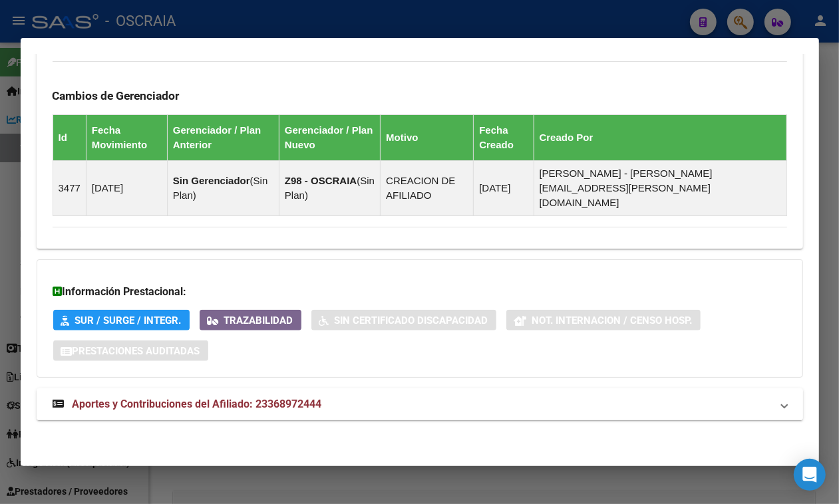  Describe the element at coordinates (69, 138) in the screenshot. I see `th: Id` at that location.